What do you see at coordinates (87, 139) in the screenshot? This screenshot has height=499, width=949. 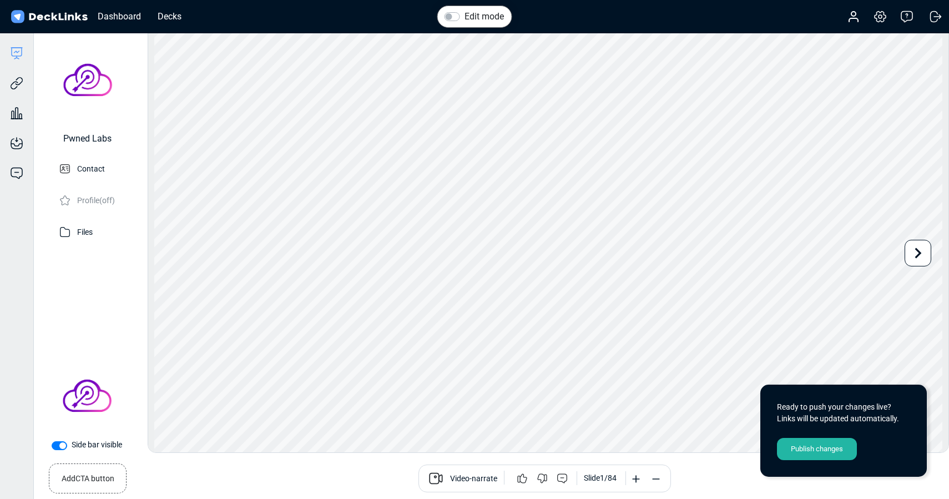 I see `div: Pwned Labs` at bounding box center [87, 139].